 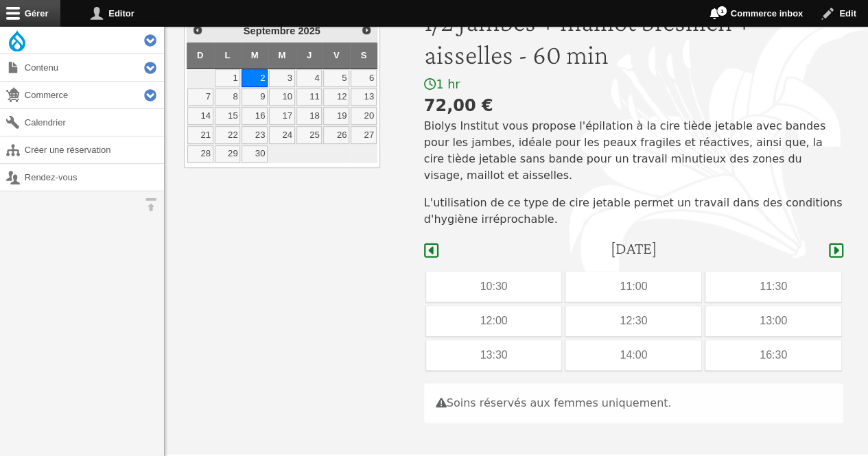 I want to click on a: 7, so click(x=200, y=97).